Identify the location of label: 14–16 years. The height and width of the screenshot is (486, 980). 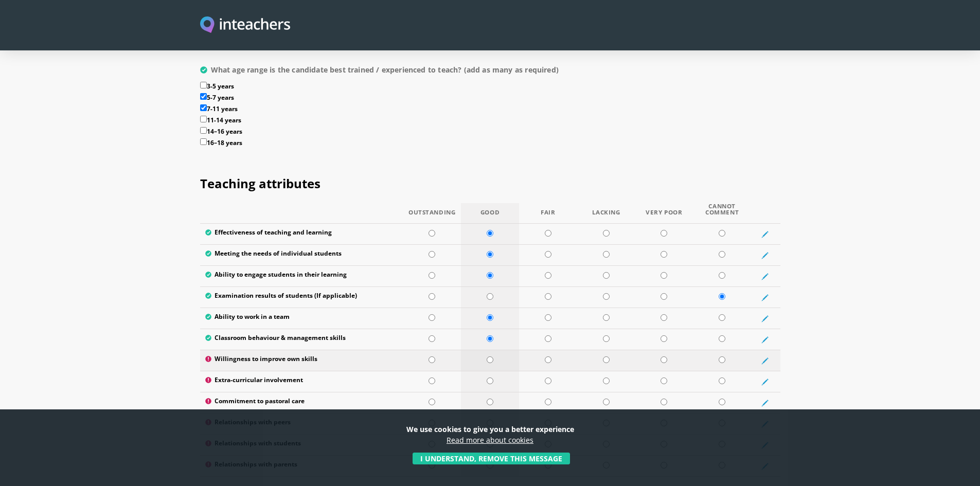
(490, 133).